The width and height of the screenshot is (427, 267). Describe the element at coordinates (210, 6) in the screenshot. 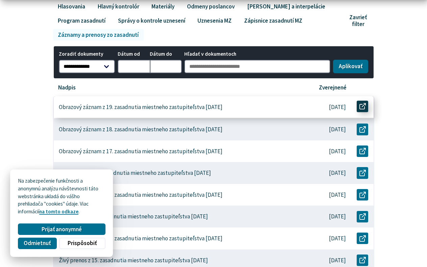

I see `a: Odmeny poslancov` at that location.